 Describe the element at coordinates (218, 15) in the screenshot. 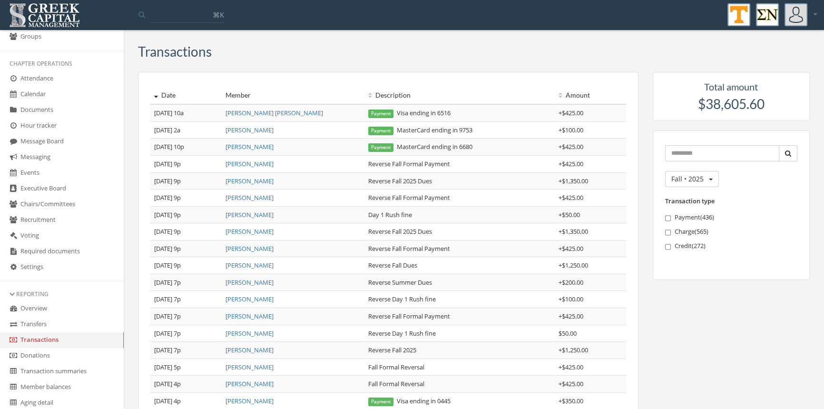

I see `span: ⌘K` at that location.